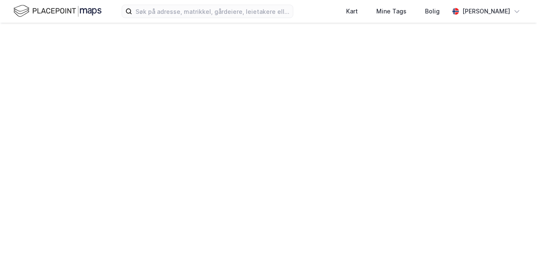 The image size is (537, 265). I want to click on div: Bolig, so click(432, 11).